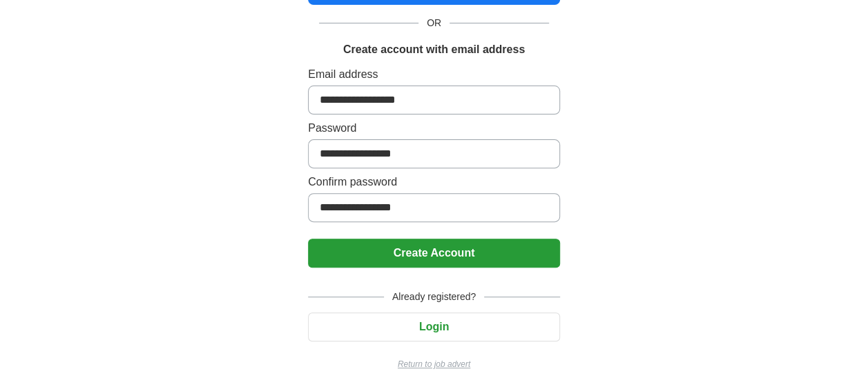  Describe the element at coordinates (434, 297) in the screenshot. I see `span: Already registered?` at that location.